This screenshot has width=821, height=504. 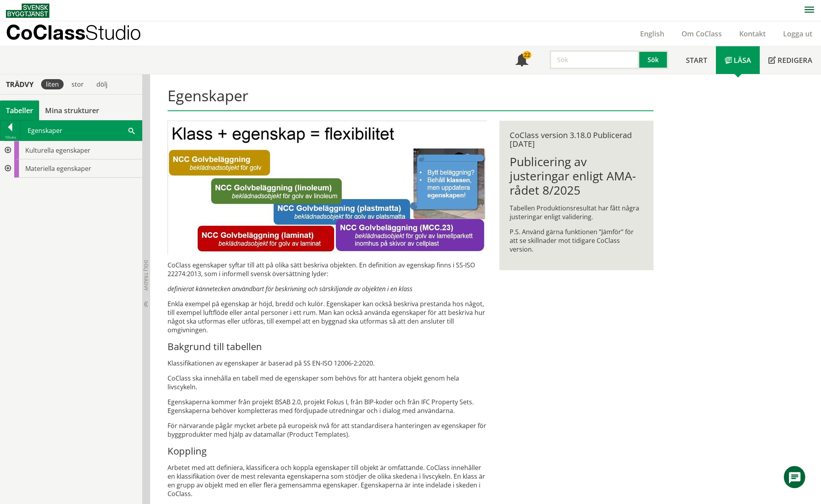 I want to click on p: P.S. Använd gärna funktionen ”Jämför” för att se skillnader mot tidigare CoClass version., so click(x=576, y=240).